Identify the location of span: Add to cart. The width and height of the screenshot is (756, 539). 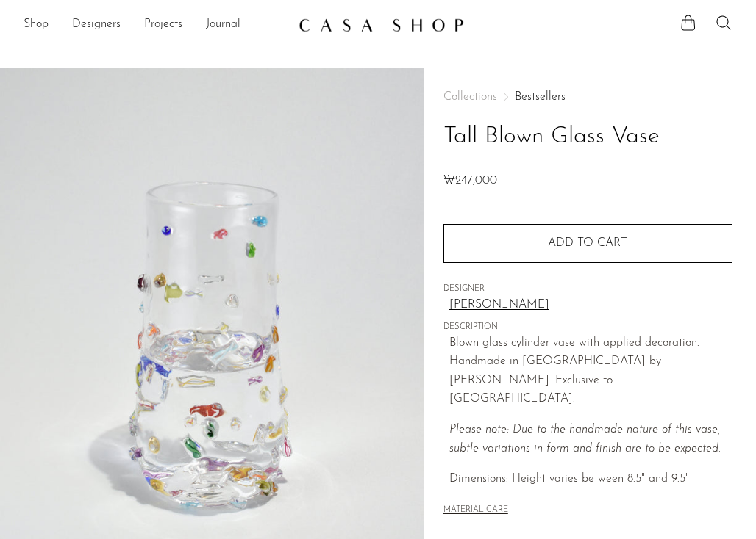
(588, 243).